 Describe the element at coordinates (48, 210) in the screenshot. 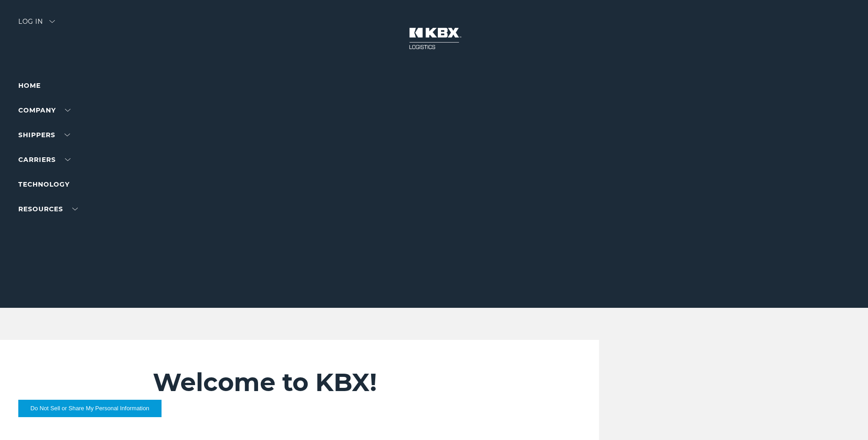

I see `a: RESOURCES` at that location.